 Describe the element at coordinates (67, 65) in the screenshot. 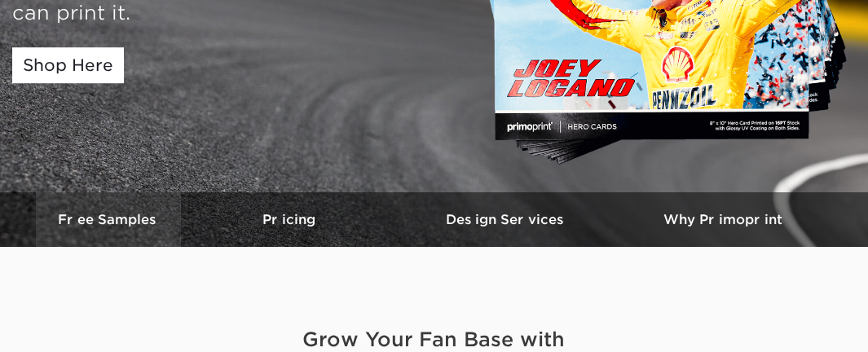

I see `a: Shop Here` at that location.